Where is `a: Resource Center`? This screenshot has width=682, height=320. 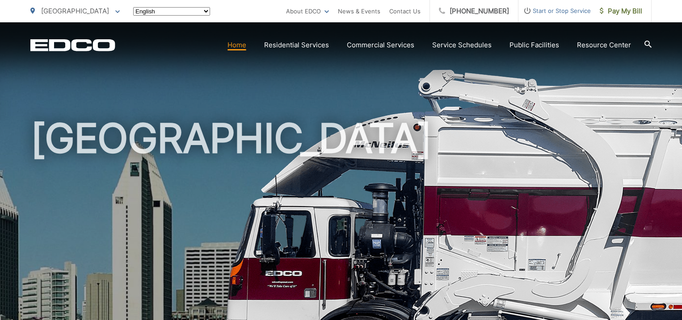 a: Resource Center is located at coordinates (604, 45).